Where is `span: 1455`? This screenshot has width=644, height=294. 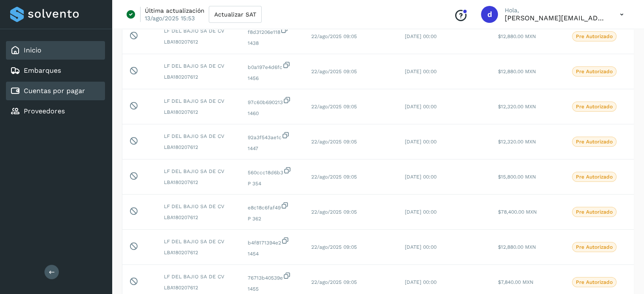
span: 1455 is located at coordinates (272, 289).